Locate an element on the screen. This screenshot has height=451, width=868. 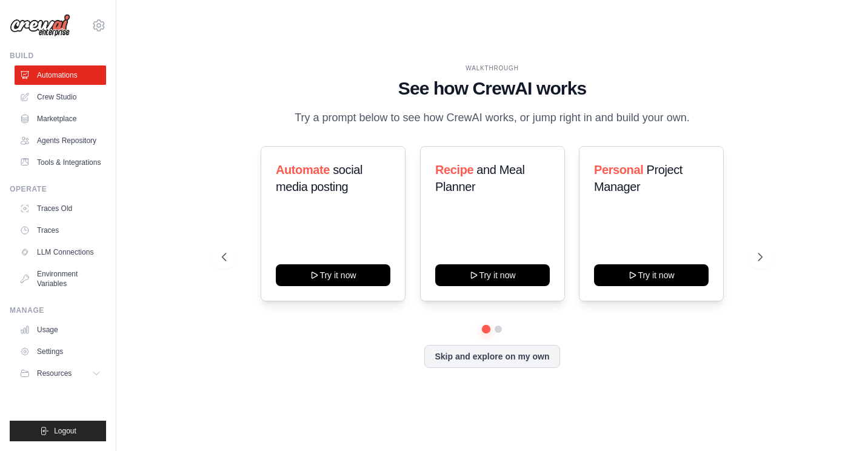
div: Operate is located at coordinates (58, 189).